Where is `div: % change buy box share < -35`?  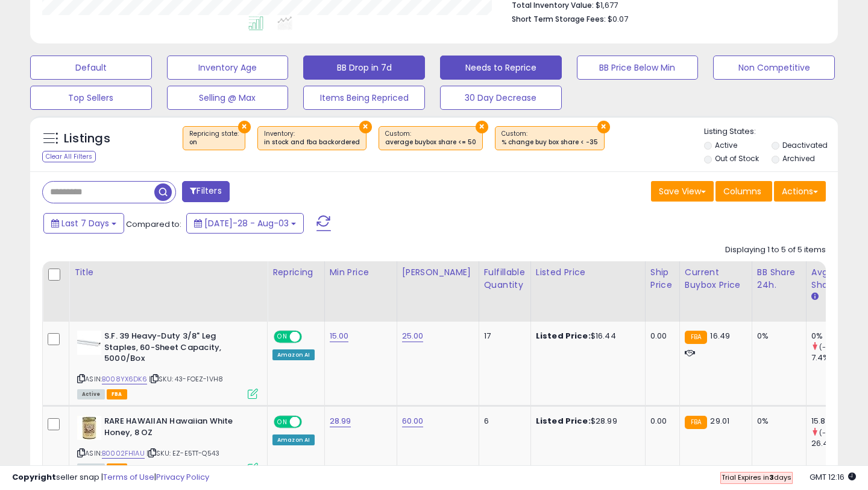
div: % change buy box share < -35 is located at coordinates (550, 142).